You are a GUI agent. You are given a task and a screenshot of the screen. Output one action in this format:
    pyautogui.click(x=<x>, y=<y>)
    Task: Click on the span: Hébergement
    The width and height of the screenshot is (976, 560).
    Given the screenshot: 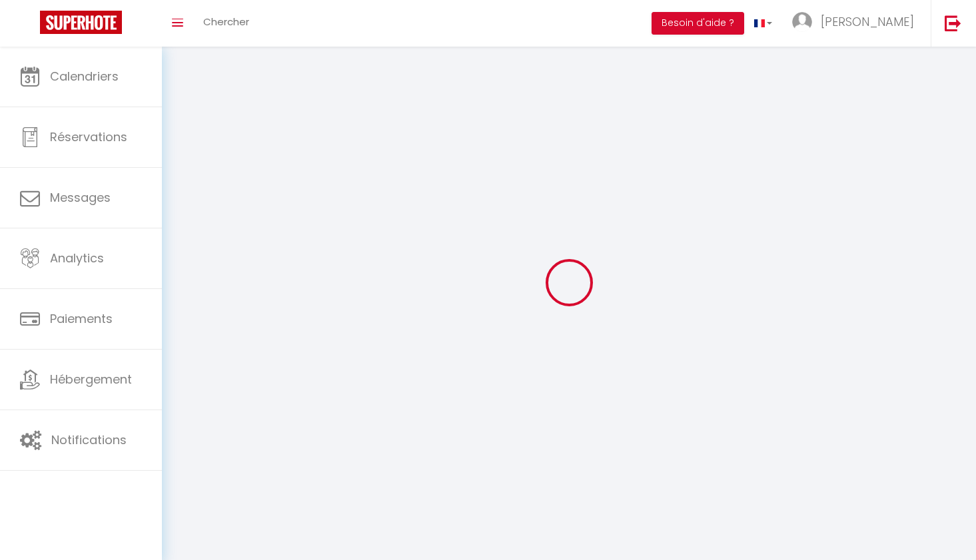 What is the action you would take?
    pyautogui.click(x=90, y=379)
    